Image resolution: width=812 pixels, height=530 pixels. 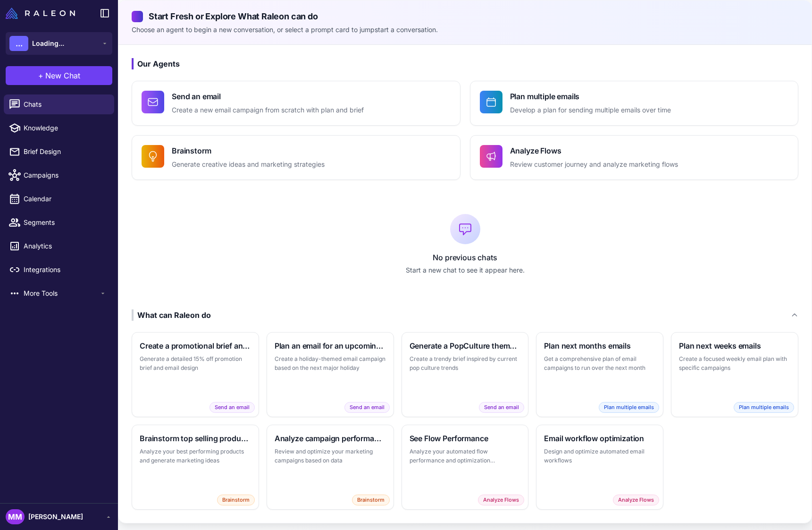 What do you see at coordinates (268, 110) in the screenshot?
I see `p: Create a new email campaign from scratch with plan and brief` at bounding box center [268, 110].